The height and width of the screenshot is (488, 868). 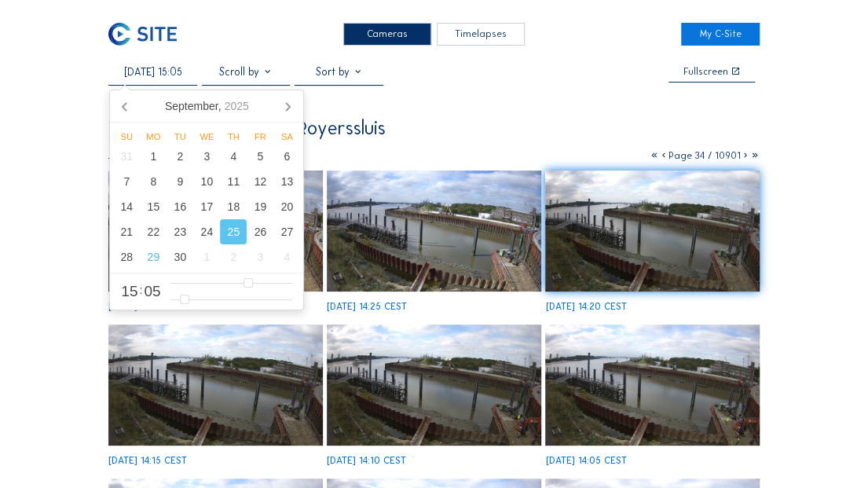 What do you see at coordinates (127, 181) in the screenshot?
I see `div: 7` at bounding box center [127, 181].